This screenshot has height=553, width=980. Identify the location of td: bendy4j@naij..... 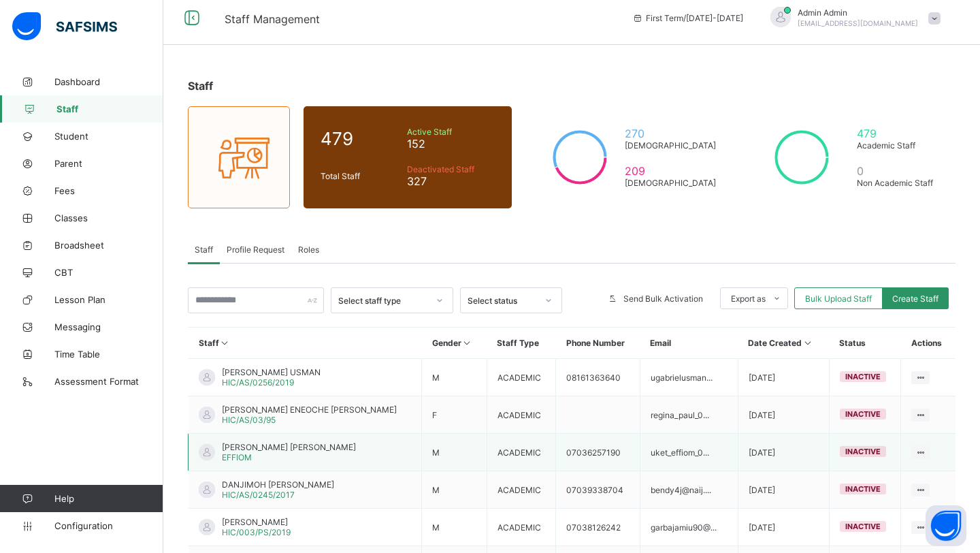
(689, 490).